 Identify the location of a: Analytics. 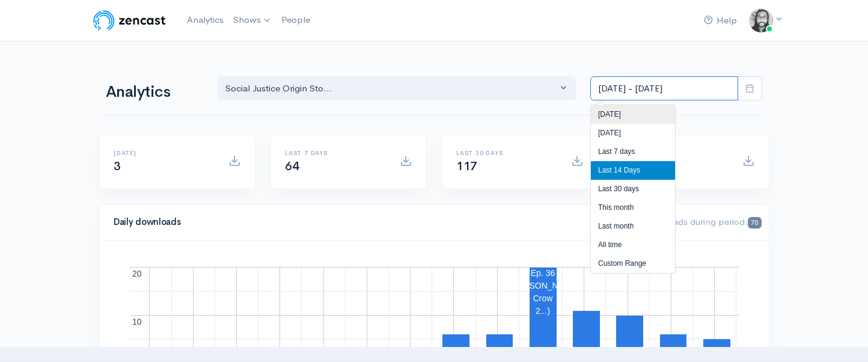
(205, 20).